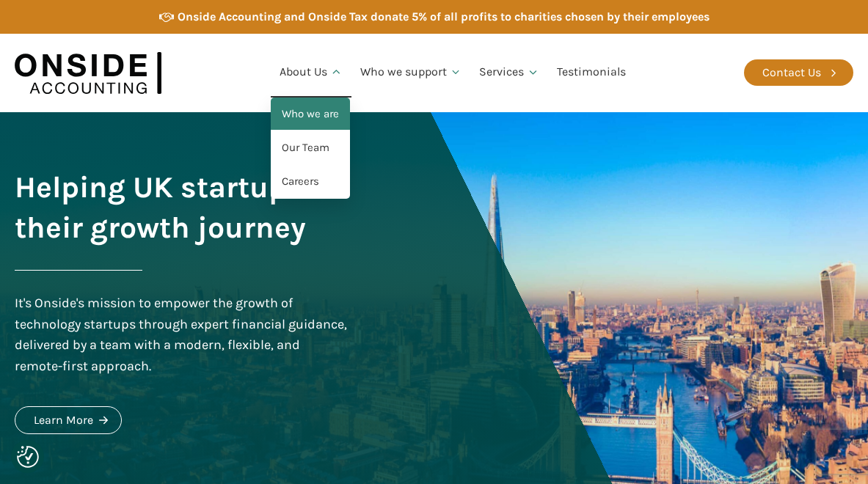  I want to click on img: Onside Accounting, so click(88, 72).